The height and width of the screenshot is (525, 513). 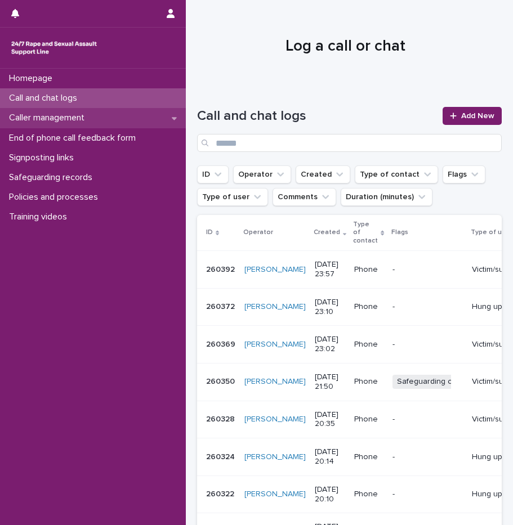 I want to click on p: 260322, so click(x=221, y=493).